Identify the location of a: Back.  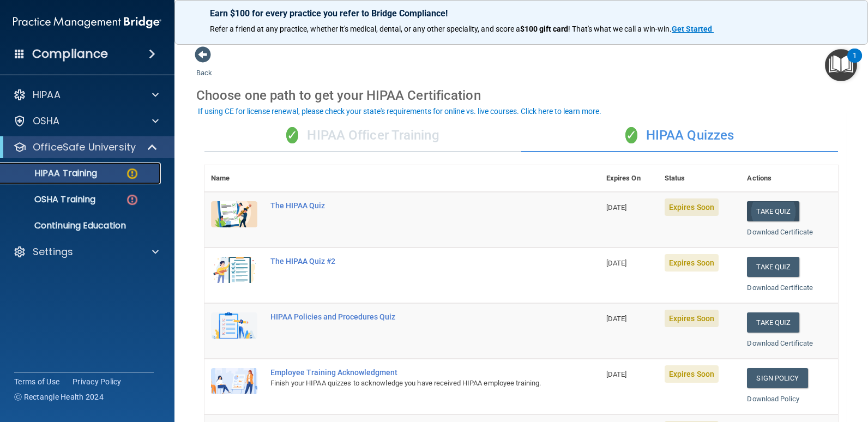
(204, 66).